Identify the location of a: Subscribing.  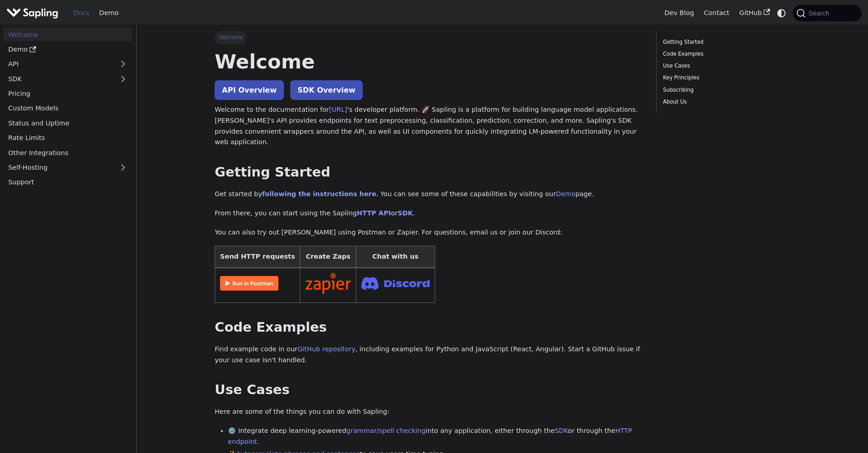
(724, 90).